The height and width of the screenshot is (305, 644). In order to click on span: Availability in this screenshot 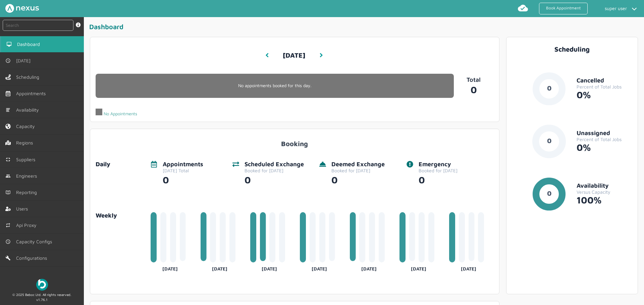, I will do `click(29, 110)`.